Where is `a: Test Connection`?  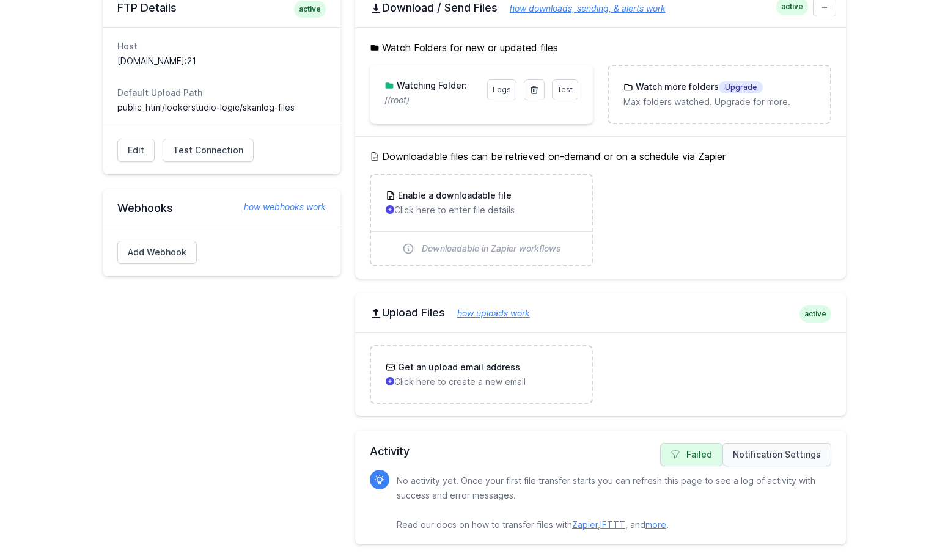
a: Test Connection is located at coordinates (208, 150).